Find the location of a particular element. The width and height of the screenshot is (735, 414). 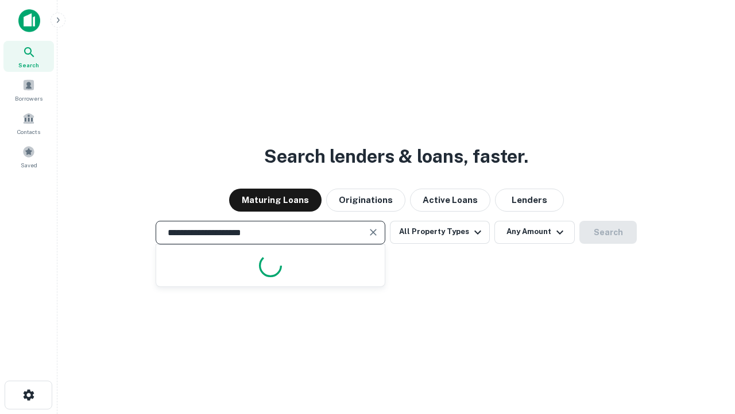

div: Chat Widget is located at coordinates (707, 313).